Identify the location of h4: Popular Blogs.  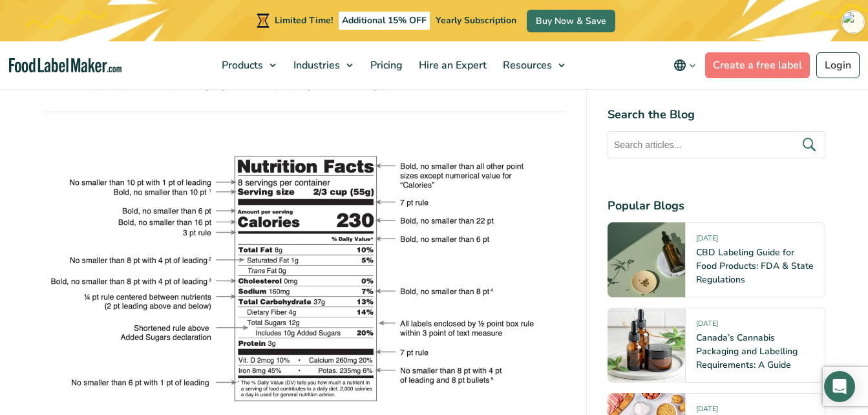
(716, 206).